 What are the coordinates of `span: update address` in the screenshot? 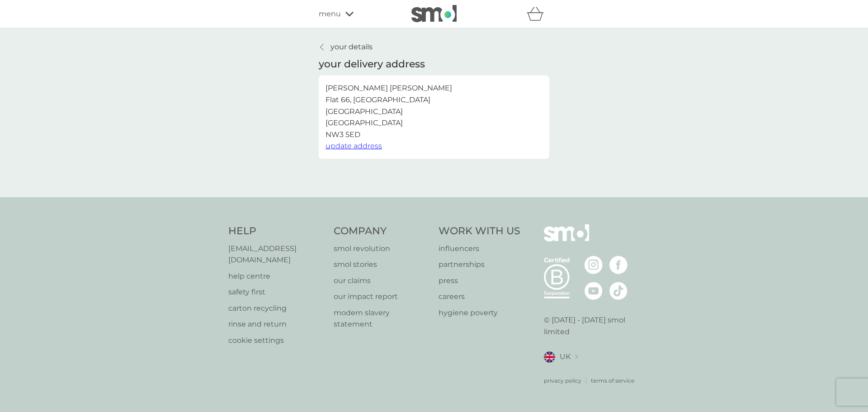 It's located at (353, 145).